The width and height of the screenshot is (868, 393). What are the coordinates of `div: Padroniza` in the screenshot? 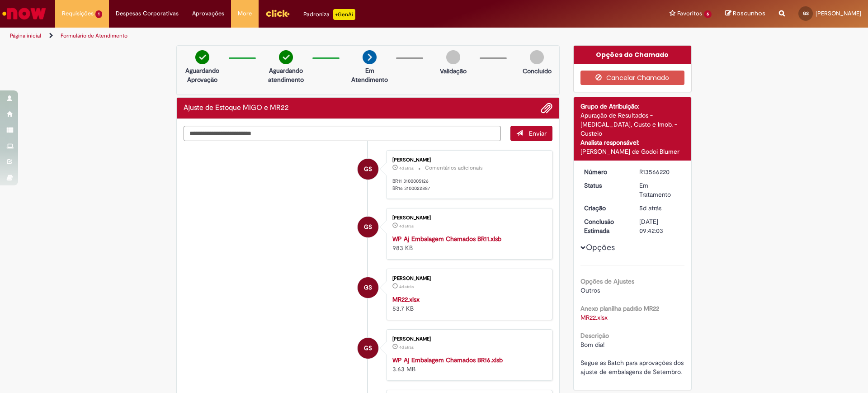 It's located at (329, 14).